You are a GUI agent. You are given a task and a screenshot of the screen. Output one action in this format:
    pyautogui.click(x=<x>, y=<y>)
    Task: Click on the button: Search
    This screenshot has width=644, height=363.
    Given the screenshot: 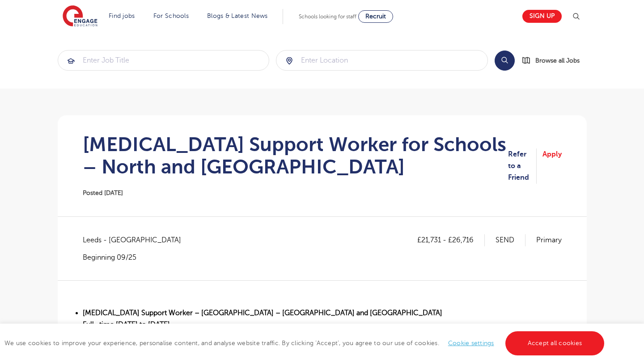 What is the action you would take?
    pyautogui.click(x=505, y=61)
    